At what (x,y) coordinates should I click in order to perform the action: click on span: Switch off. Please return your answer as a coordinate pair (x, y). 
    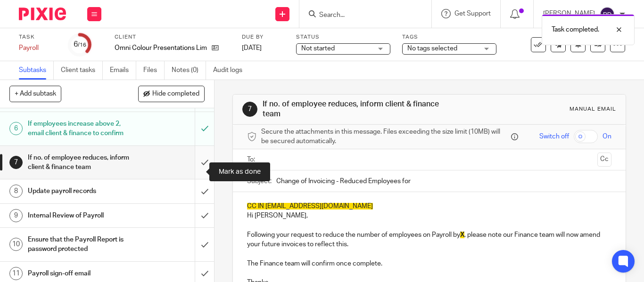
    Looking at the image, I should click on (554, 137).